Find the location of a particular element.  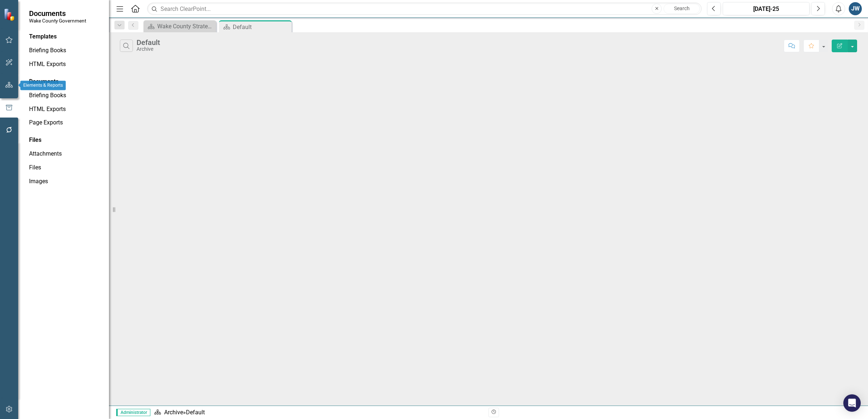

div: Elements & Reports is located at coordinates (43, 86).